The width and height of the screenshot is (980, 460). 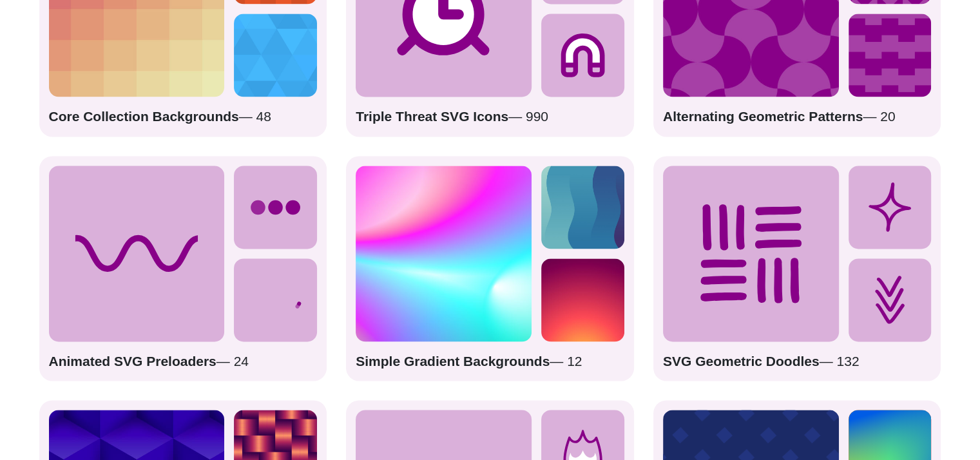 I want to click on strong: Animated SVG Preloaders, so click(x=132, y=361).